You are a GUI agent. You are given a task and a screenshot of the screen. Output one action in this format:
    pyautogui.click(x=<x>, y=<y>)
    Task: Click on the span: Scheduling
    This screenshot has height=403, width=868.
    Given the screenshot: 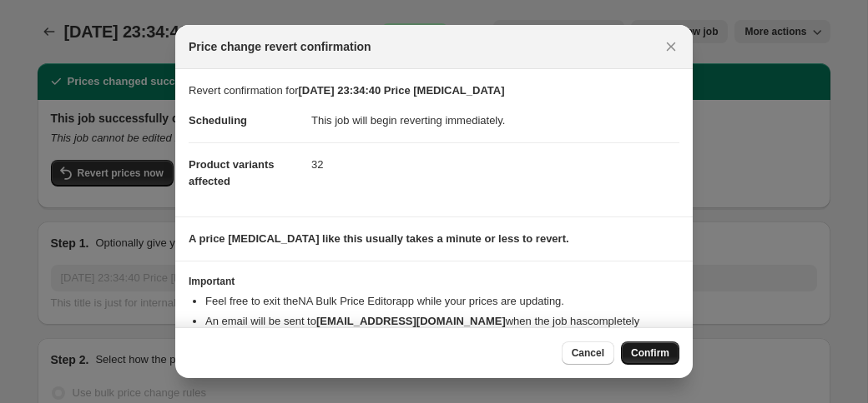 What is the action you would take?
    pyautogui.click(x=218, y=120)
    